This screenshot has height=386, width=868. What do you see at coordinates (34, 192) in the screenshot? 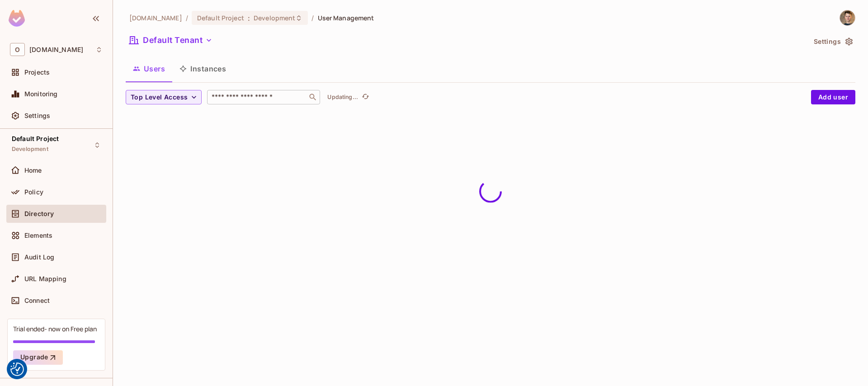
I see `span: Policy` at bounding box center [34, 192].